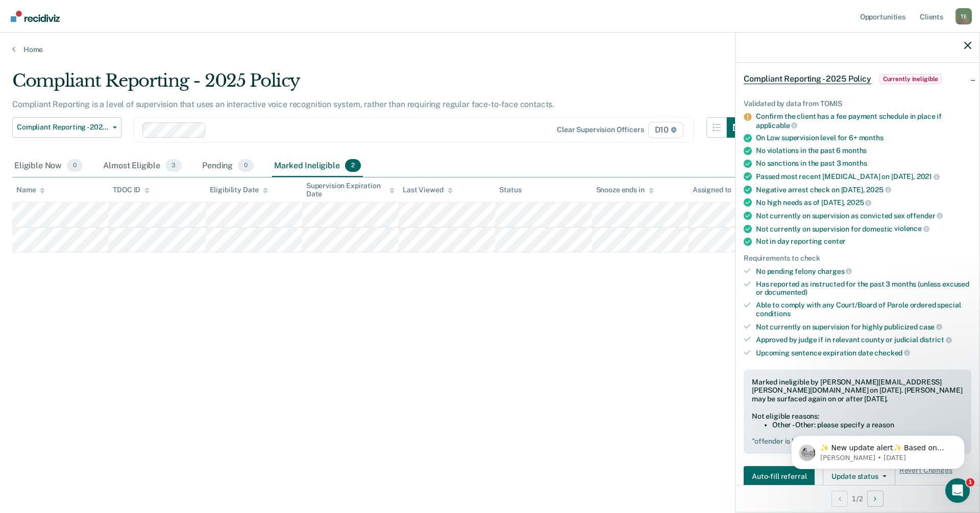  What do you see at coordinates (863, 271) in the screenshot?
I see `div: No pending felony` at bounding box center [863, 271].